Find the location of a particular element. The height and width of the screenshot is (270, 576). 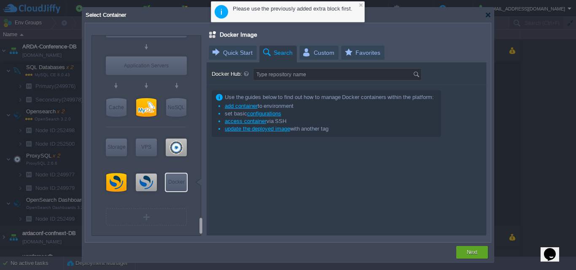

div: Elastic VPS is located at coordinates (146, 148).